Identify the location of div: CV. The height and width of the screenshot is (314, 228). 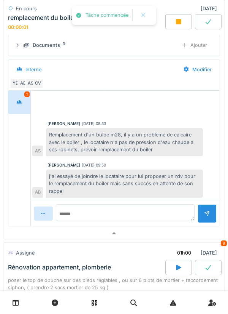
(38, 83).